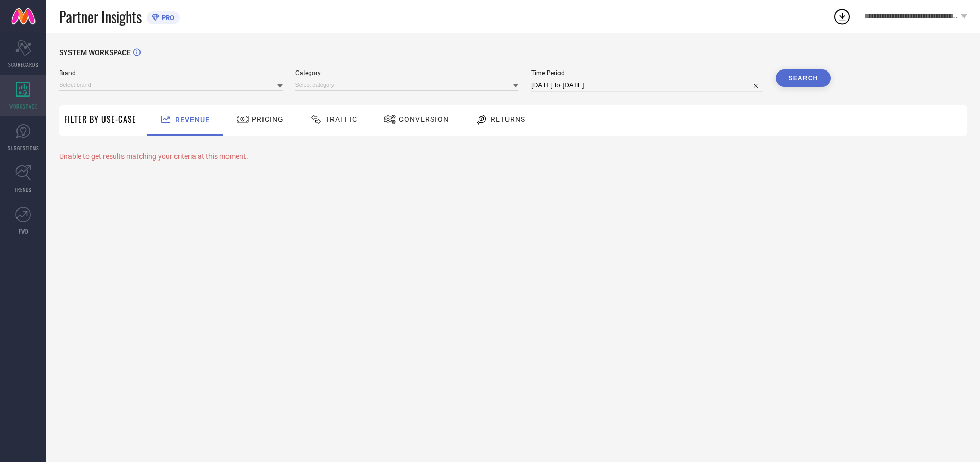  What do you see at coordinates (341, 119) in the screenshot?
I see `span: Traffic` at bounding box center [341, 119].